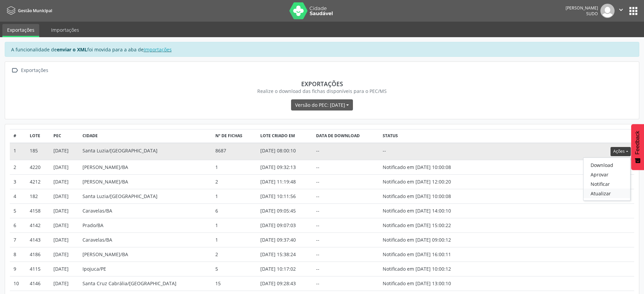 The height and width of the screenshot is (294, 644). What do you see at coordinates (18, 239) in the screenshot?
I see `td: 7` at bounding box center [18, 239].